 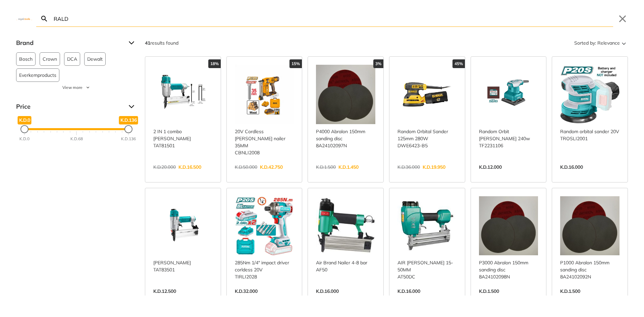 What do you see at coordinates (70, 107) in the screenshot?
I see `span: Price` at bounding box center [70, 107].